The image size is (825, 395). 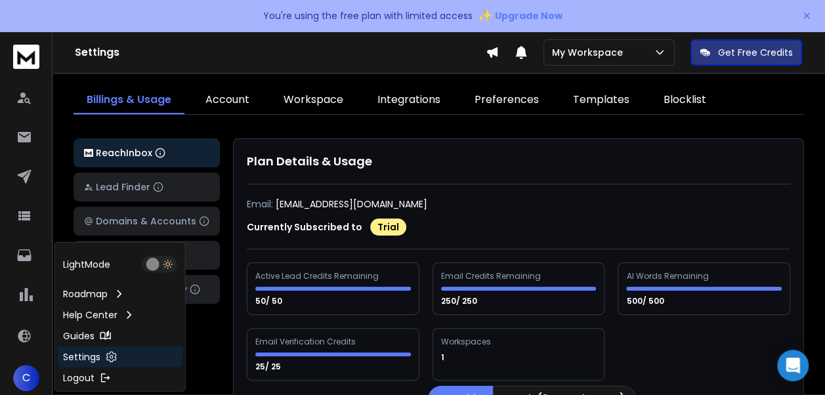 What do you see at coordinates (227, 100) in the screenshot?
I see `a: Account` at bounding box center [227, 100].